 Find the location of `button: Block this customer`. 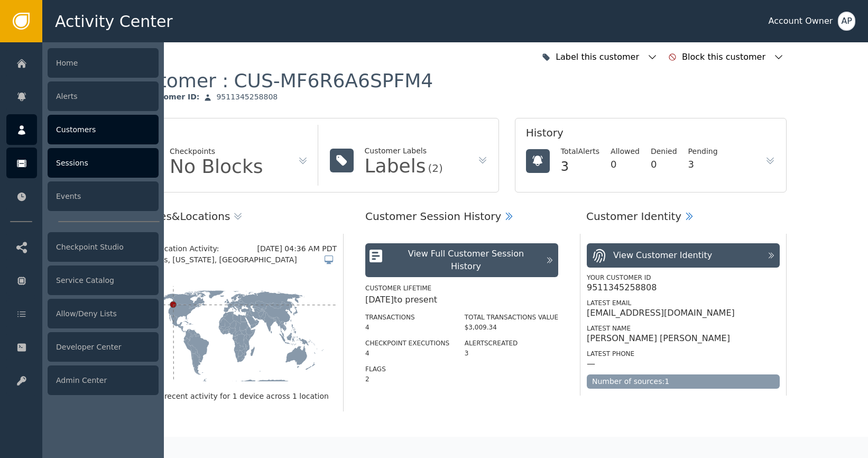

button: Block this customer is located at coordinates (726, 57).